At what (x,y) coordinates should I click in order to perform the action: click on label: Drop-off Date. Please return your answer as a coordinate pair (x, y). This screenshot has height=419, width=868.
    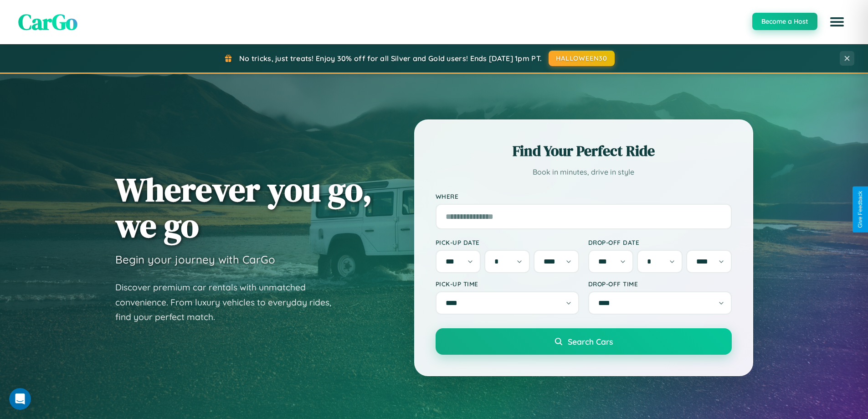
    Looking at the image, I should click on (660, 242).